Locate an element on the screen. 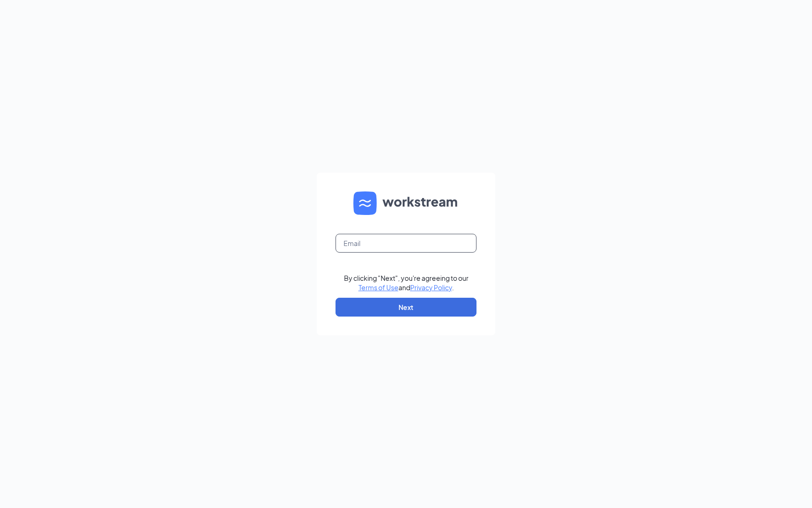 The height and width of the screenshot is (508, 812). a: Privacy Policy is located at coordinates (431, 287).